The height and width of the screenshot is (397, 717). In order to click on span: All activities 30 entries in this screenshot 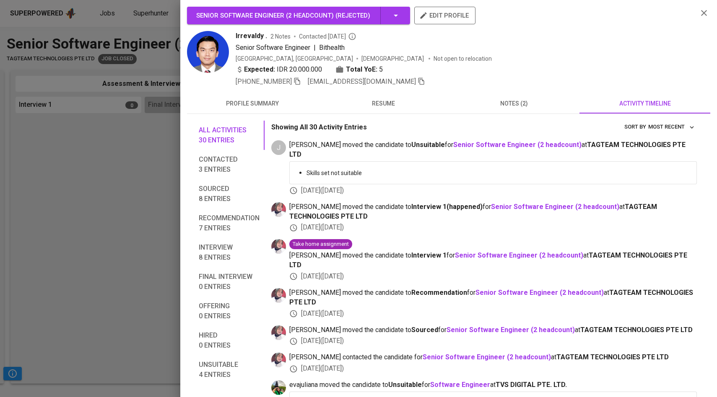, I will do `click(229, 135)`.